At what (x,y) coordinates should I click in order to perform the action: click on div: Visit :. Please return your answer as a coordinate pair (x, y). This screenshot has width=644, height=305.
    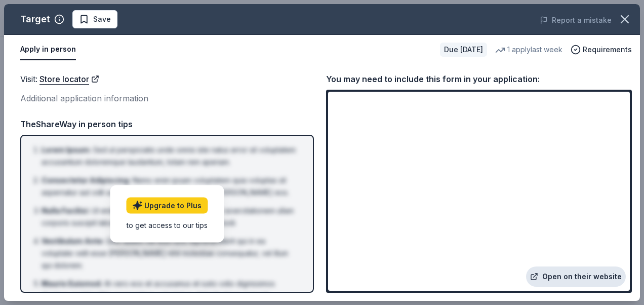
    Looking at the image, I should click on (167, 79).